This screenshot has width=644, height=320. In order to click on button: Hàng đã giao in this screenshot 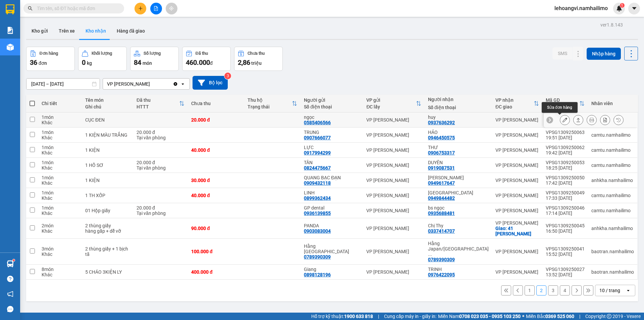, I will do `click(131, 31)`.